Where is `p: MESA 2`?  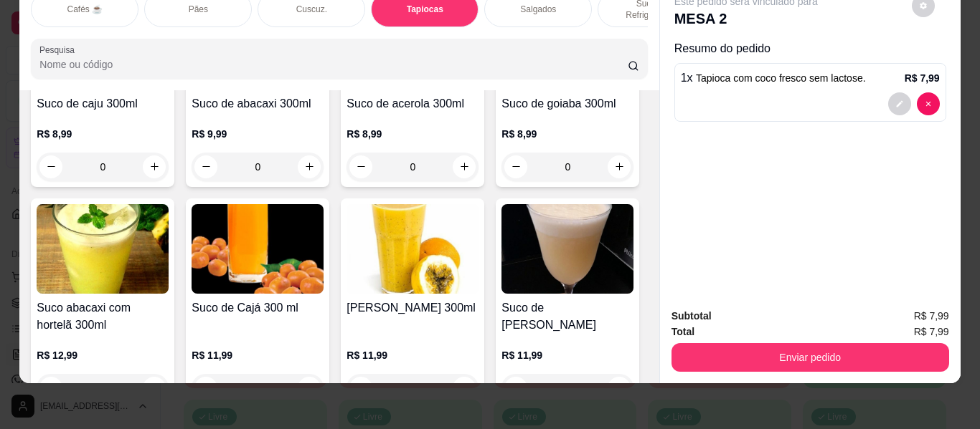
p: MESA 2 is located at coordinates (746, 19).